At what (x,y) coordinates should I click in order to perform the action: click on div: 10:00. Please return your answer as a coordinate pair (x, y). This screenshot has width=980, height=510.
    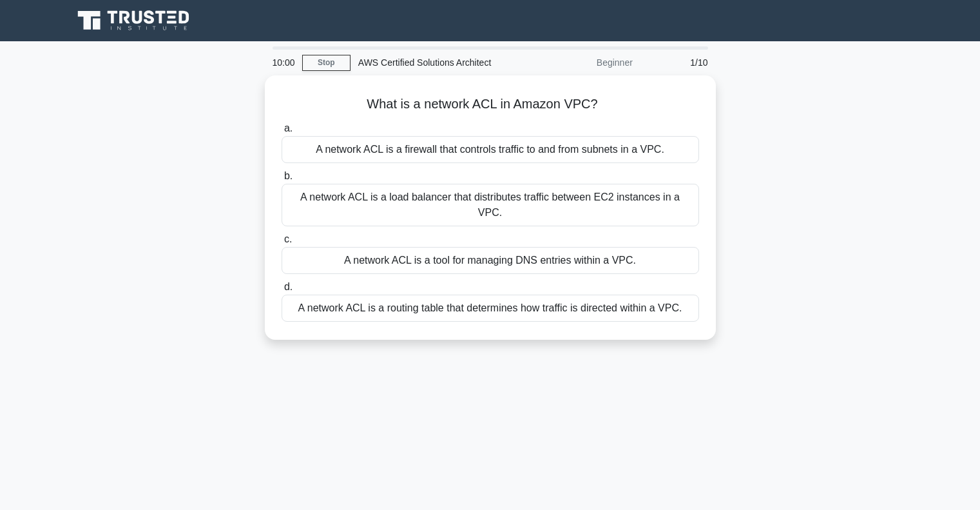
    Looking at the image, I should click on (284, 63).